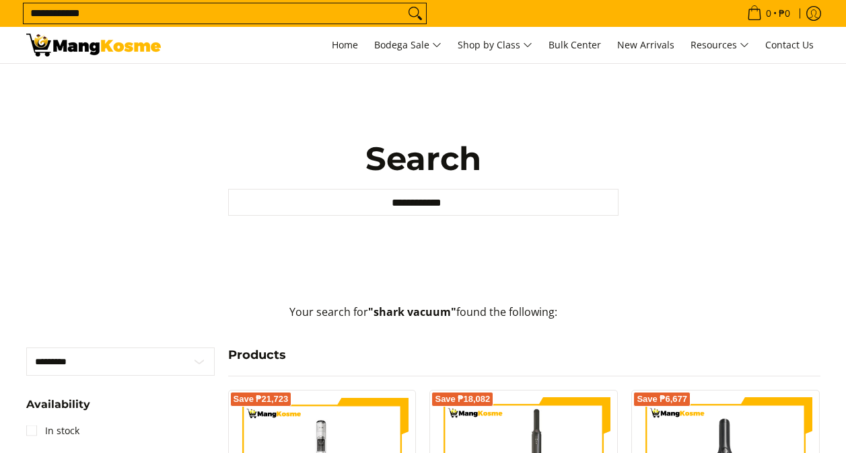 The height and width of the screenshot is (453, 846). Describe the element at coordinates (494, 45) in the screenshot. I see `a: Shop by Class` at that location.